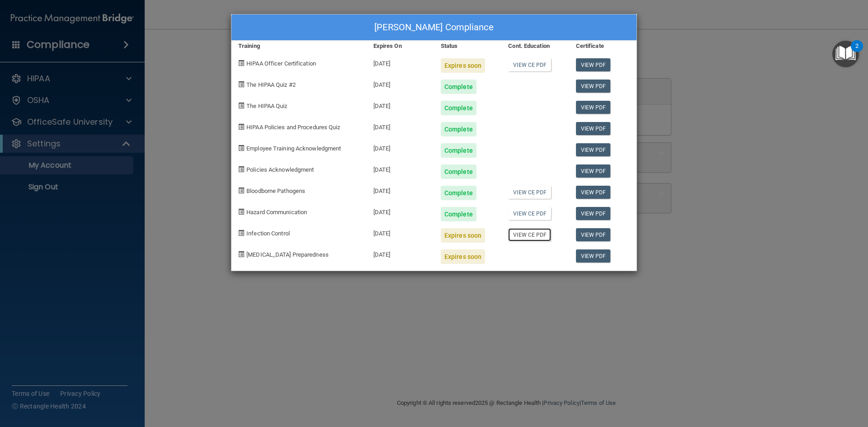 This screenshot has width=868, height=427. Describe the element at coordinates (267, 106) in the screenshot. I see `span: The HIPAA Quiz` at that location.